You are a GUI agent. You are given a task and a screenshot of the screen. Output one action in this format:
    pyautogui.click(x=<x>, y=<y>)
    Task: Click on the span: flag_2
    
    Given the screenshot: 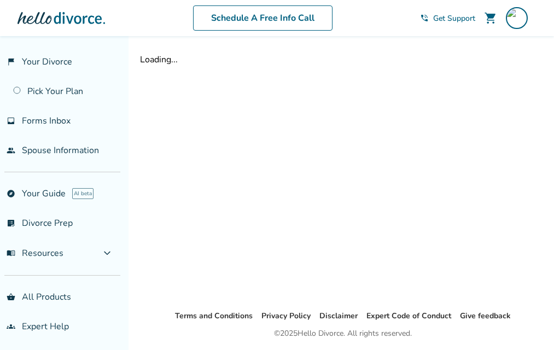 What is the action you would take?
    pyautogui.click(x=11, y=62)
    